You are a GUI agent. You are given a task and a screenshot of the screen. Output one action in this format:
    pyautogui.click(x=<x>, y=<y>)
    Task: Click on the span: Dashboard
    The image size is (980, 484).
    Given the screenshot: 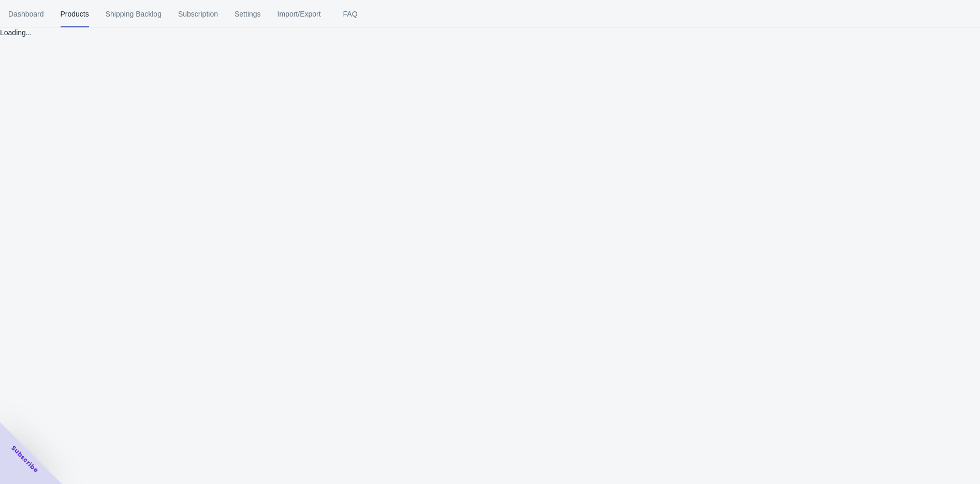 What is the action you would take?
    pyautogui.click(x=26, y=14)
    